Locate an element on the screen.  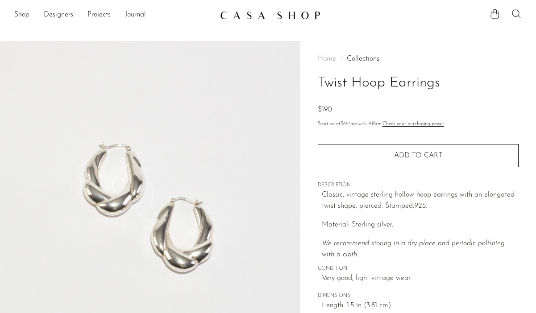
a: Collections is located at coordinates (363, 59).